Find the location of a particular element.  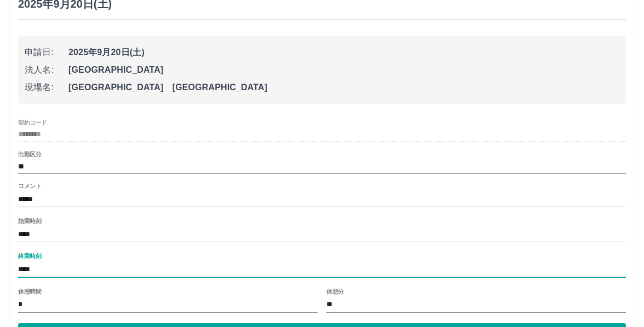

span: 2025年9月20日(土) is located at coordinates (343, 52).